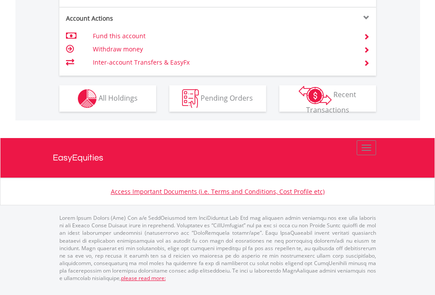 The image size is (435, 295). I want to click on p: Lorem Ipsum Dolors (Ame) Con a/e SeddOeiusmod tem InciDiduntut Lab Etd mag aliquaen admin veniamq..., so click(218, 248).